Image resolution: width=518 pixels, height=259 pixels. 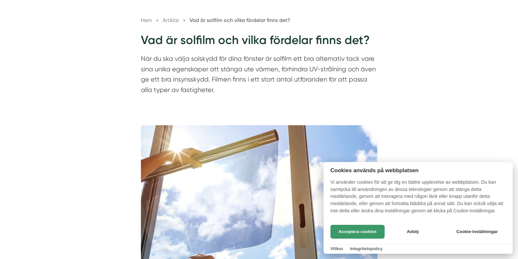 What do you see at coordinates (337, 248) in the screenshot?
I see `a: Villkor` at bounding box center [337, 248].